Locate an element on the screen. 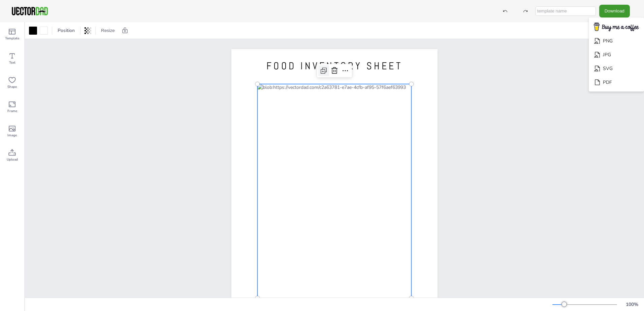  li: JPG is located at coordinates (616, 55).